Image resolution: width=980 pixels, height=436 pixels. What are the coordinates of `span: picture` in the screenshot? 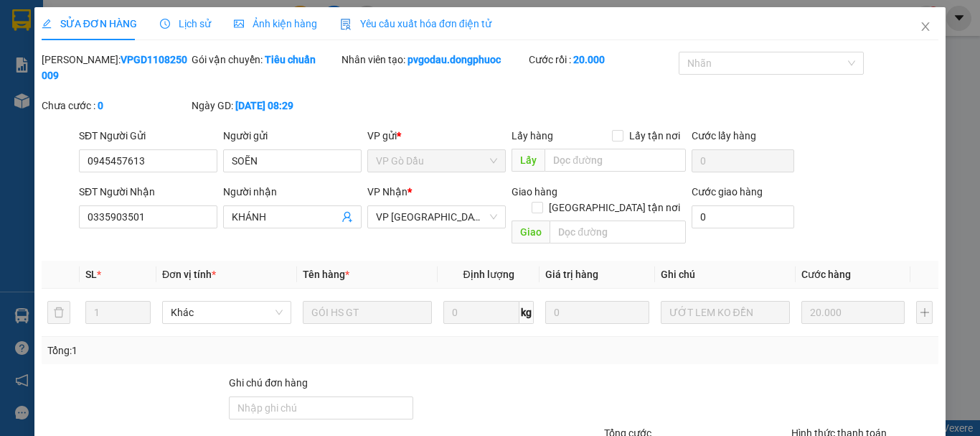 It's located at (239, 24).